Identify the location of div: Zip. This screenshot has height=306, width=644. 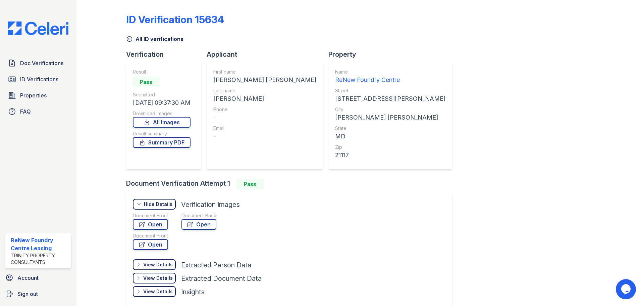
(390, 147).